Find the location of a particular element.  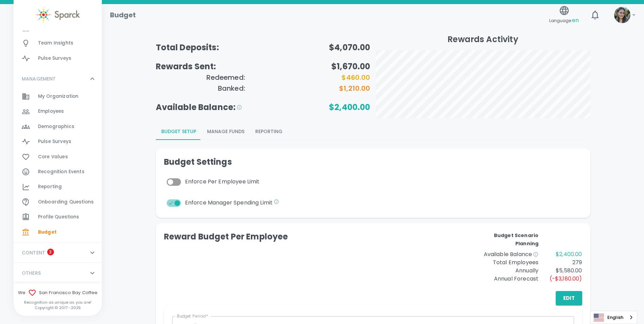

span: Profile Questions is located at coordinates (59, 217).